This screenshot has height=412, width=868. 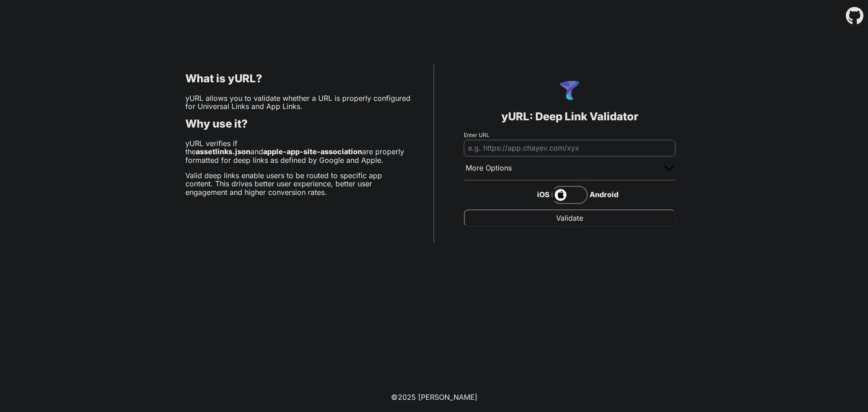 I want to click on span: 2025, so click(x=407, y=397).